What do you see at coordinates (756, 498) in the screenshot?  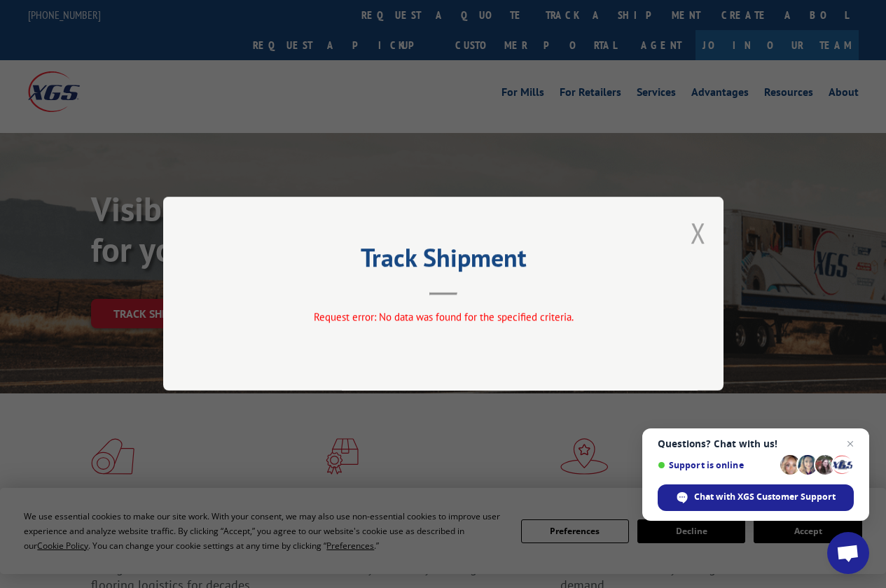 I see `div: Chat with XGS Customer Support` at bounding box center [756, 498].